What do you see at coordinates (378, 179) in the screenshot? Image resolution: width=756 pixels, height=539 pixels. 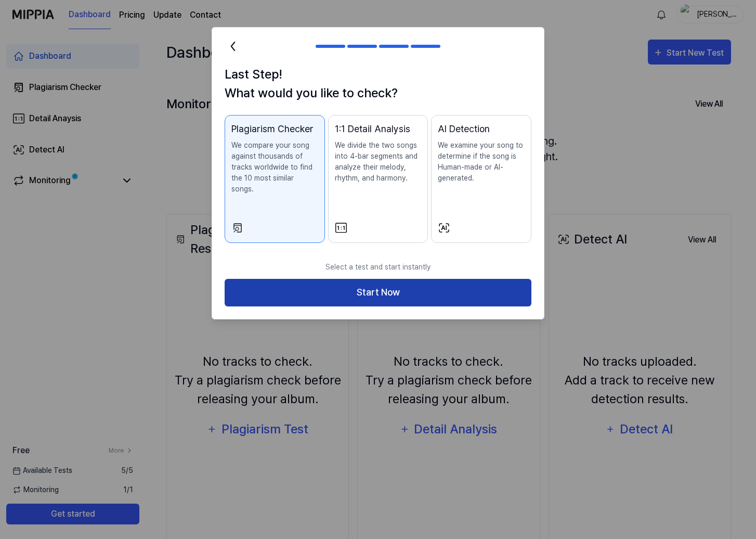 I see `button: 1:1 Detail AnalysisWe divide the two songs into 4-bar segments and analyze their melody, rhythm, ...` at bounding box center [378, 179].